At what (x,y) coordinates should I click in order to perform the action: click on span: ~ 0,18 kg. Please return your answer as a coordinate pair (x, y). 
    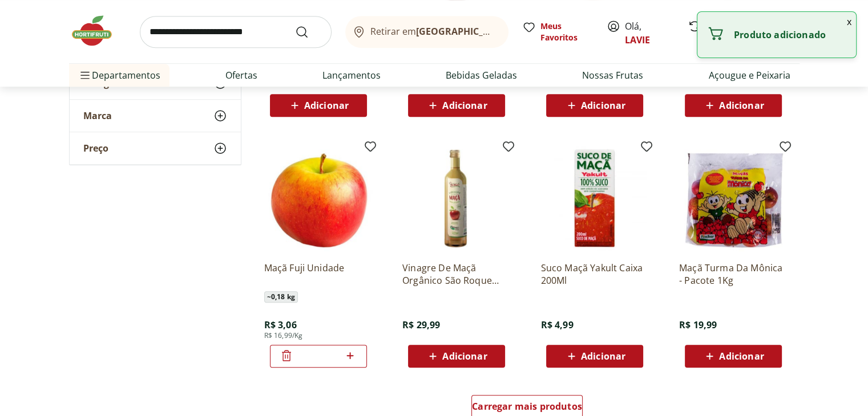
    Looking at the image, I should click on (281, 297).